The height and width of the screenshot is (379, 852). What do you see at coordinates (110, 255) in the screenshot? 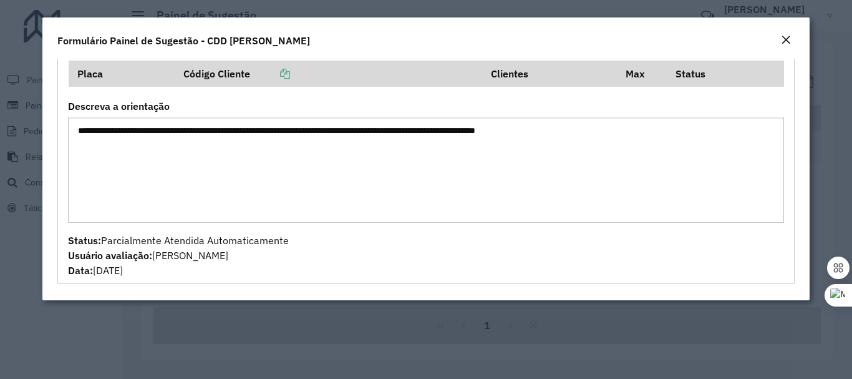
I see `strong: Usuário avaliação:` at bounding box center [110, 255].